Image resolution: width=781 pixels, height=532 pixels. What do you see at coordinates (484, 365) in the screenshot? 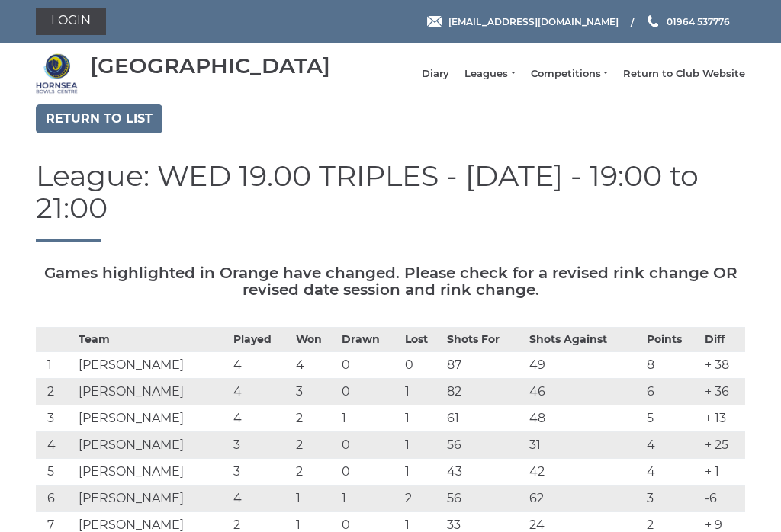
I see `td: 87` at bounding box center [484, 365].